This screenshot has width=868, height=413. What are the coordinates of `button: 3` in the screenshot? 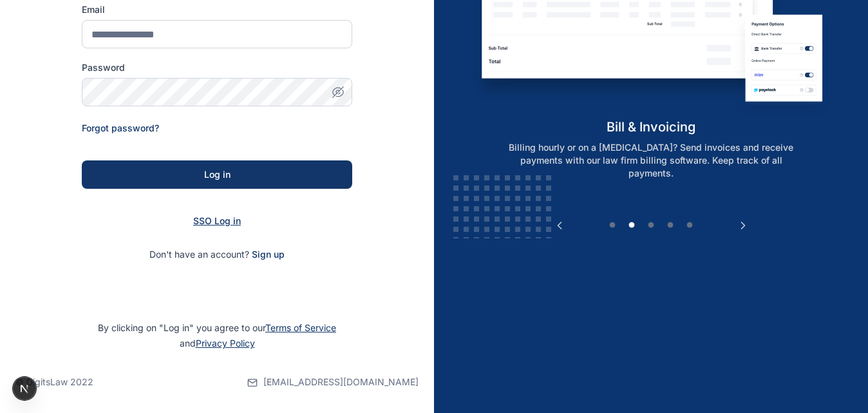 It's located at (651, 225).